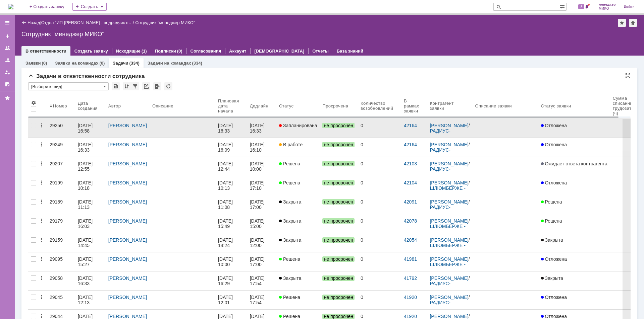  What do you see at coordinates (320, 51) in the screenshot?
I see `a: Отчеты` at bounding box center [320, 51].